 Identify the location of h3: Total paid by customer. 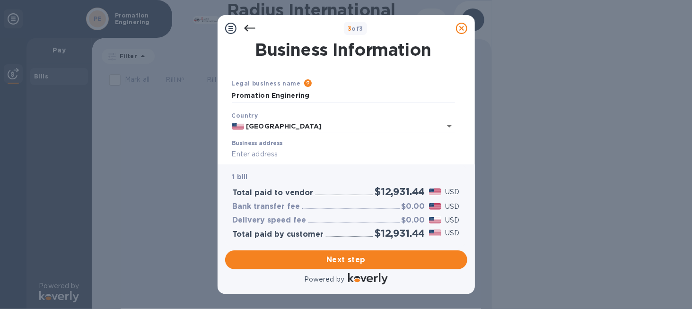
(278, 235).